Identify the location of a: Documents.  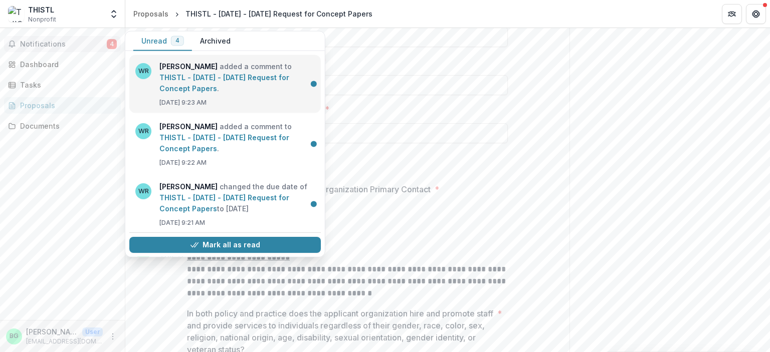
(62, 126).